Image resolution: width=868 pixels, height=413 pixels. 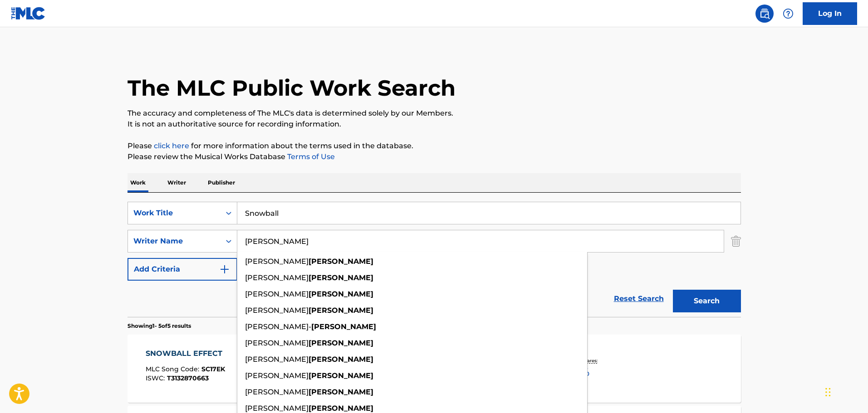 I want to click on span: T3132870663, so click(x=188, y=378).